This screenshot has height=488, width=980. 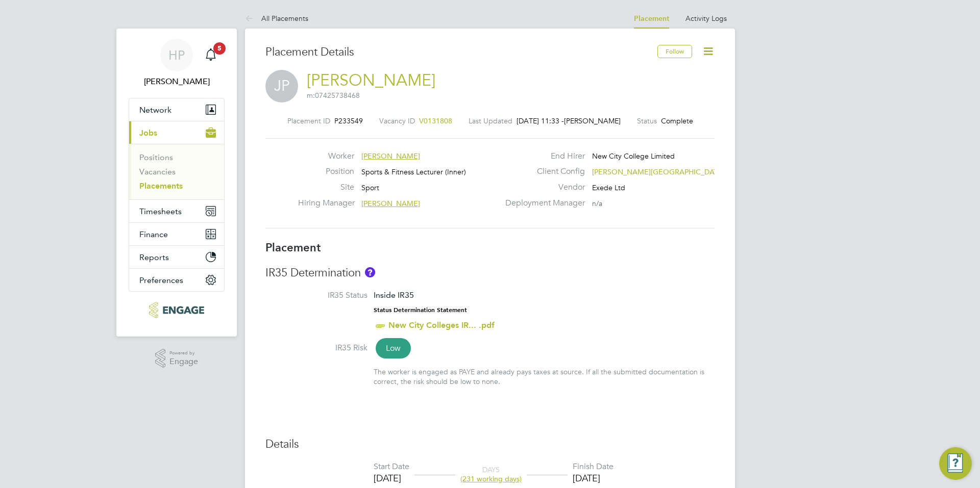 What do you see at coordinates (155, 110) in the screenshot?
I see `span: Network` at bounding box center [155, 110].